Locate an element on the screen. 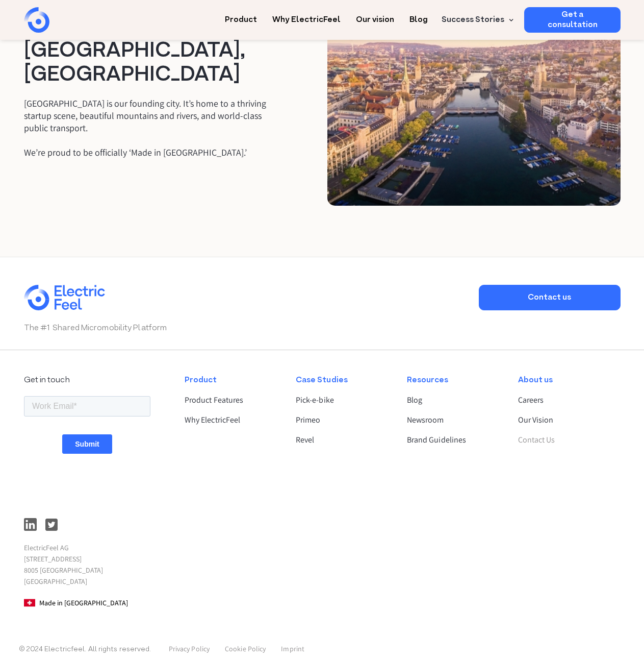 This screenshot has width=644, height=662. a: home is located at coordinates (65, 20).